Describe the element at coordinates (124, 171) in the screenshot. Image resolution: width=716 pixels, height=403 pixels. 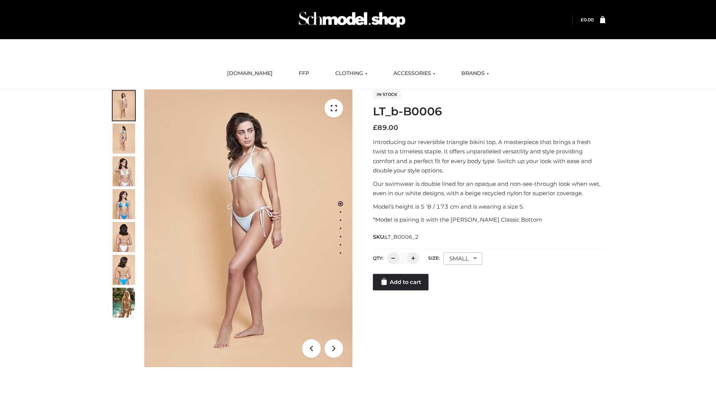
I see `img: ArielClassicBikiniTop_CloudNine_AzureSky_OW114ECO_3-scaled.jpg` at that location.